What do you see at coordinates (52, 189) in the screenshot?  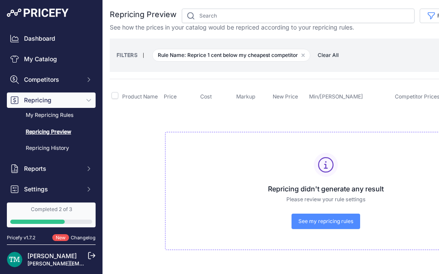 I see `span: Settings` at bounding box center [52, 189].